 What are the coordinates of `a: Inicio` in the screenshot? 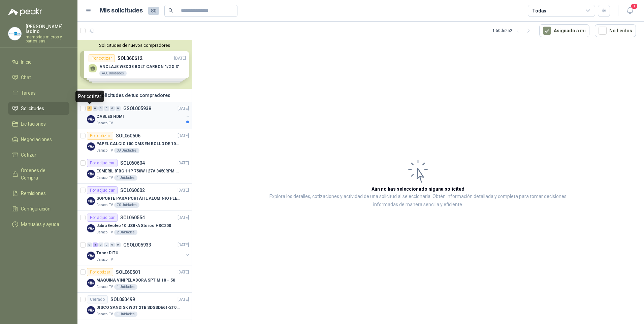 It's located at (39, 62).